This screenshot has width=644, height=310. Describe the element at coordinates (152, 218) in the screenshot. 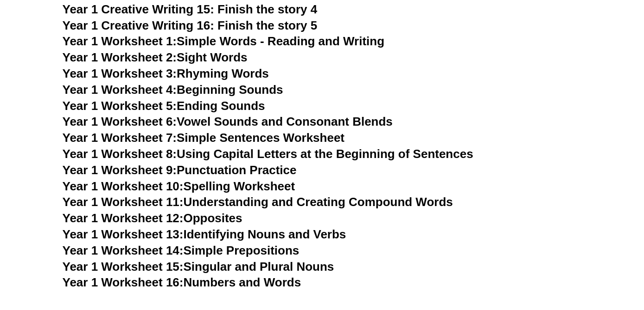

I see `a: Year 1 Worksheet 12:Opposites` at that location.